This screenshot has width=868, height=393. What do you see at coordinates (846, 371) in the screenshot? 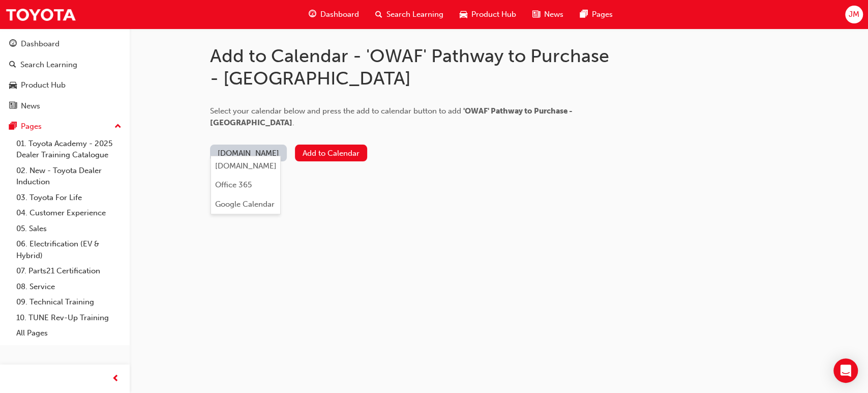
I see `div: Open Intercom Messenger` at bounding box center [846, 371].